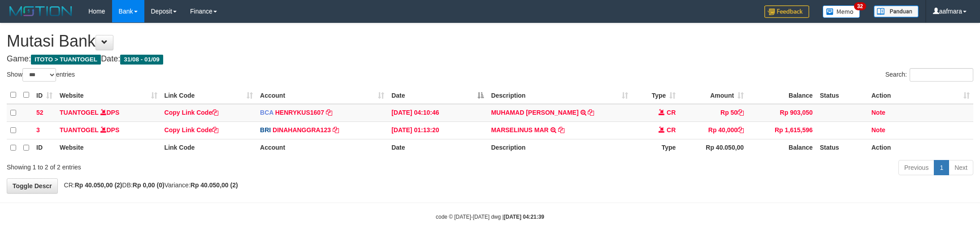  What do you see at coordinates (842, 12) in the screenshot?
I see `img: Button%20Memo.svg` at bounding box center [842, 12].